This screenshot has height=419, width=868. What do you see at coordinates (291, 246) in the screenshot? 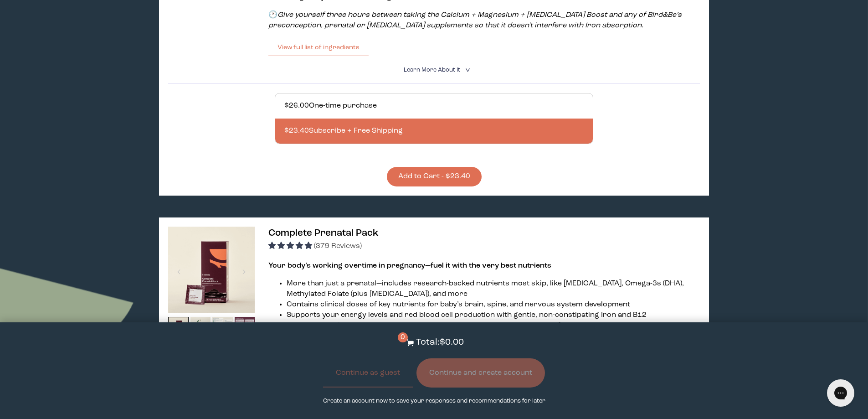
I see `span: 4.91 stars` at bounding box center [291, 246].